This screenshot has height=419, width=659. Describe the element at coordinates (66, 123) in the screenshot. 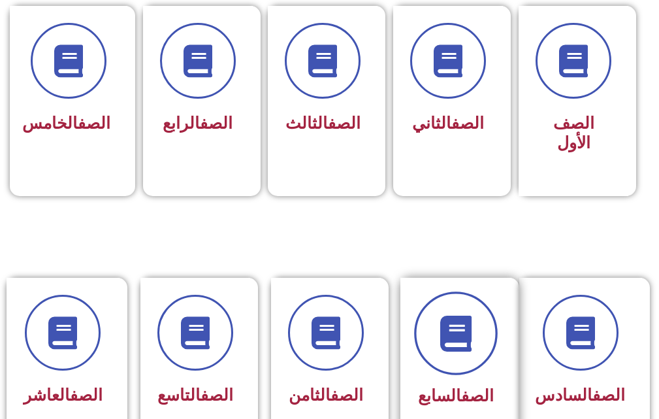

I see `span: الخامس` at that location.